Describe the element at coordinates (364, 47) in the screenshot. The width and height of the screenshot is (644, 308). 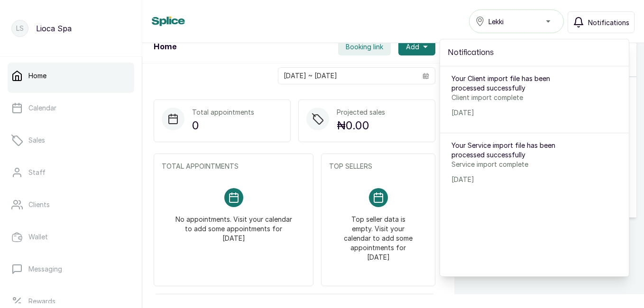
I see `button: Booking link` at that location.